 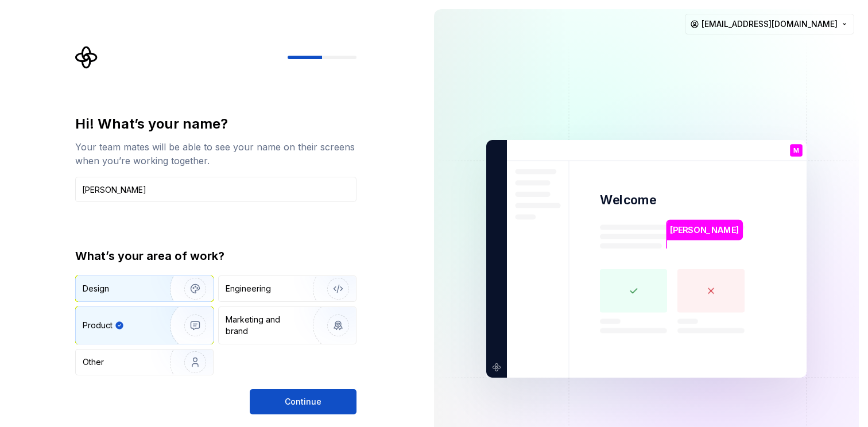 What do you see at coordinates (87, 58) in the screenshot?
I see `svg: Supernova Logo` at bounding box center [87, 58].